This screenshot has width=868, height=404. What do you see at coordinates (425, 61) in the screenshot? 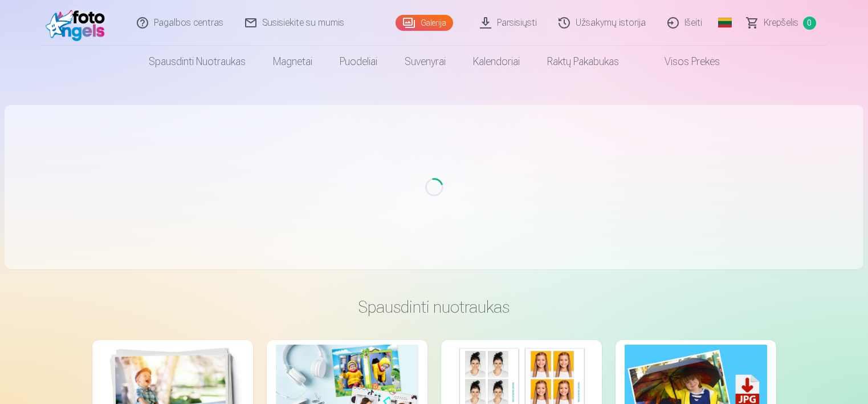
I see `a: Suvenyrai` at bounding box center [425, 61].